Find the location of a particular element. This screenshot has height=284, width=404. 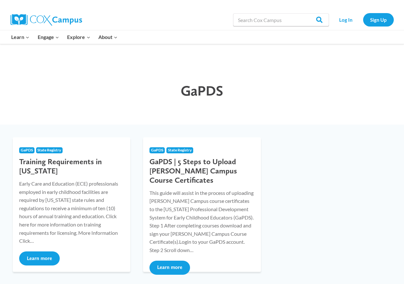

input: Search Cox Campus is located at coordinates (281, 20).